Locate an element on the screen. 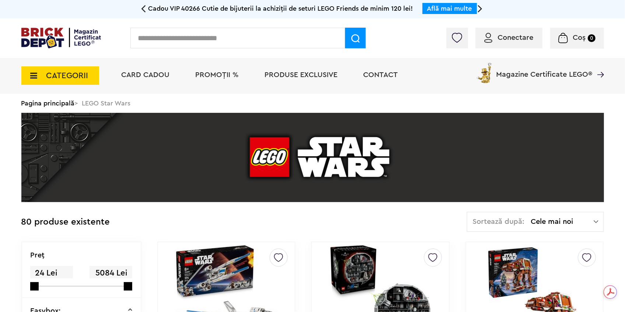 This screenshot has height=312, width=625. span: Contact is located at coordinates (381, 75).